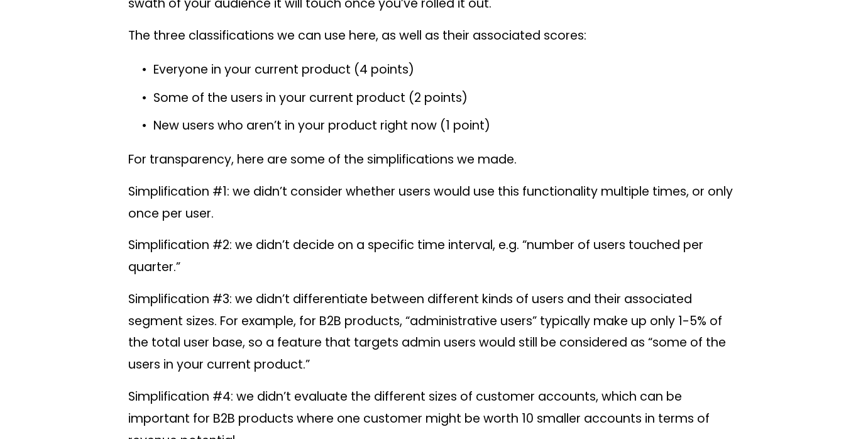 Image resolution: width=868 pixels, height=439 pixels. I want to click on p: Simplification #2: we didn’t decide on a specific time interval, e.g. “number of users touched pe..., so click(435, 256).